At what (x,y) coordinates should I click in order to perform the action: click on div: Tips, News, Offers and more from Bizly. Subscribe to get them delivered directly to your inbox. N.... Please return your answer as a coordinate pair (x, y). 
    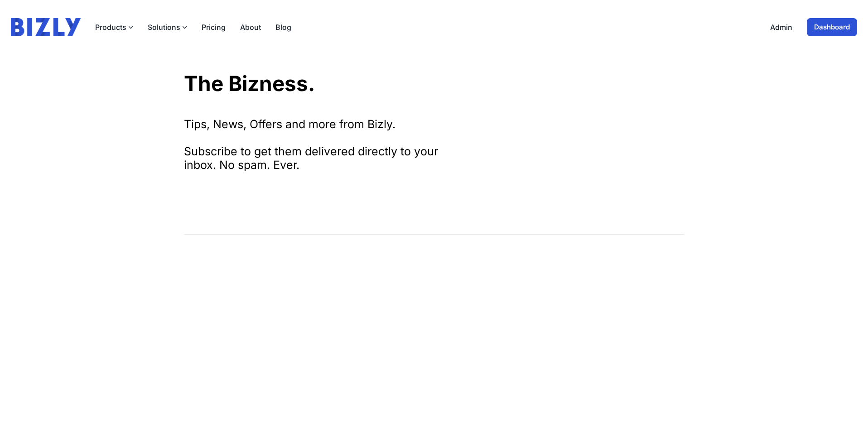
    Looking at the image, I should click on (320, 144).